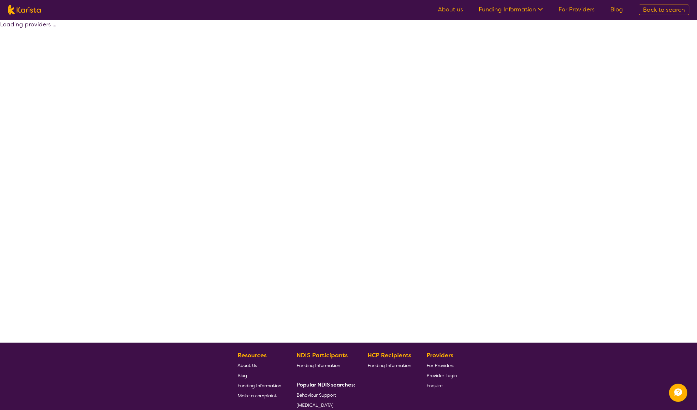 The height and width of the screenshot is (410, 697). What do you see at coordinates (442, 375) in the screenshot?
I see `a: Provider Login` at bounding box center [442, 375].